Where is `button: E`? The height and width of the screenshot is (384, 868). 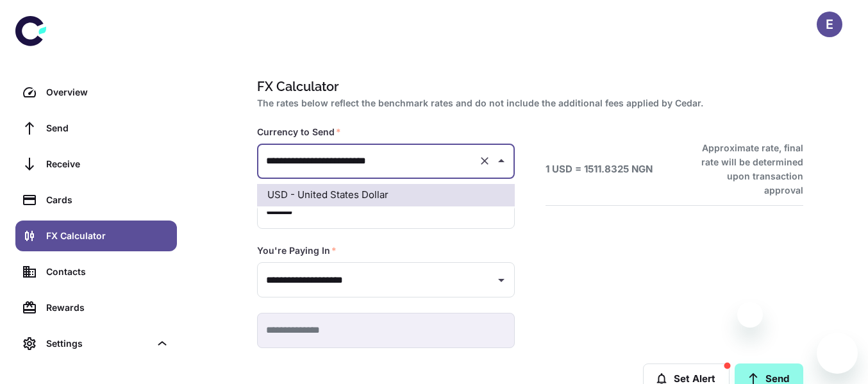 button: E is located at coordinates (830, 24).